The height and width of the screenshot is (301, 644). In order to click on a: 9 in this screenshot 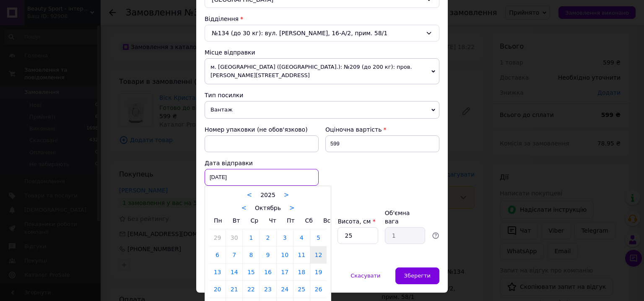, I will do `click(268, 255)`.